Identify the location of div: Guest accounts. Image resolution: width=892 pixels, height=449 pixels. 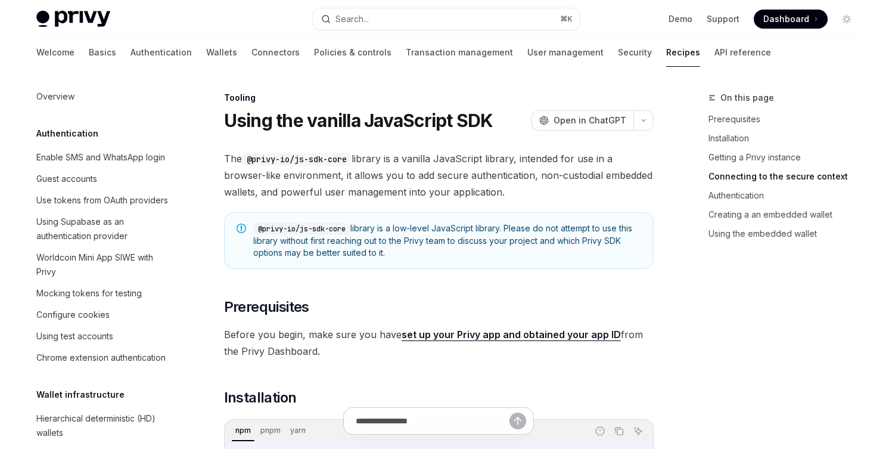
(67, 179).